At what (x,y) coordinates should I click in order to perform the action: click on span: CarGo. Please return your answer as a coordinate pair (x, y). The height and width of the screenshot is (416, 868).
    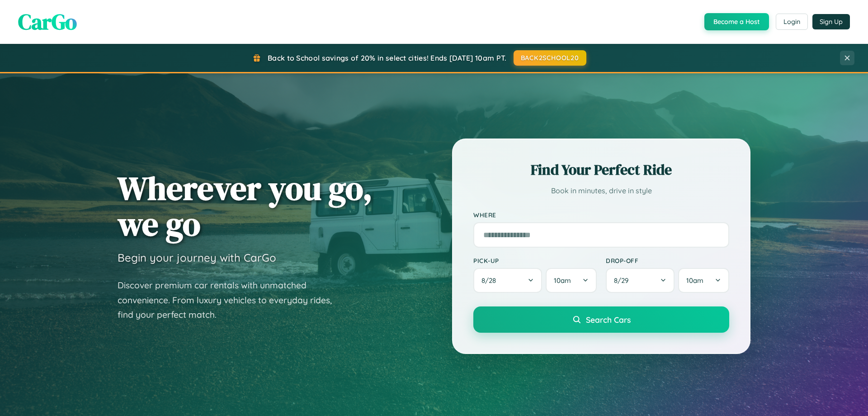
    Looking at the image, I should click on (47, 22).